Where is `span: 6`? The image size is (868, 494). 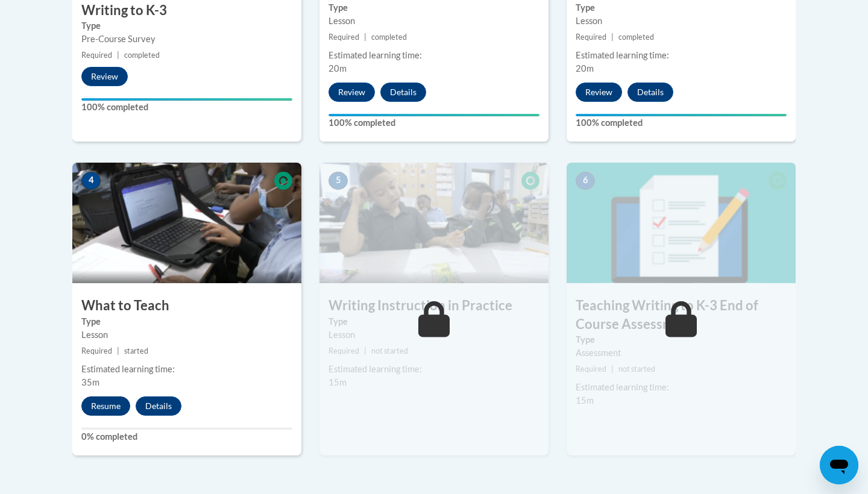
span: 6 is located at coordinates (585, 181).